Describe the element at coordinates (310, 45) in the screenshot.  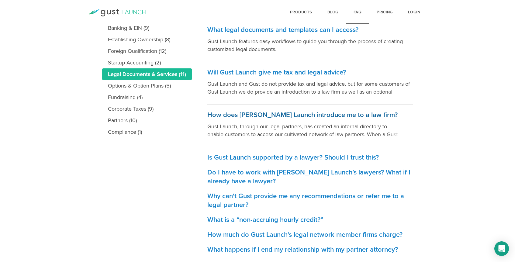
I see `p: Gust Launch features easy workflows to guide you through the process of creating customized legal...` at that location.